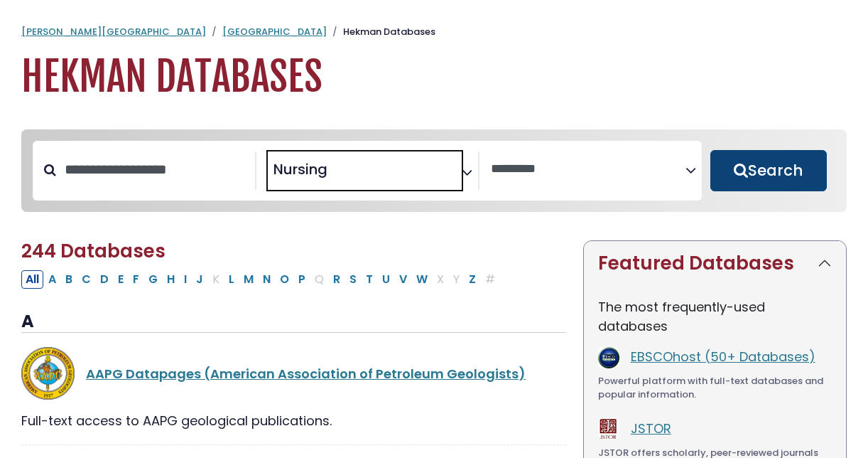  Describe the element at coordinates (284, 279) in the screenshot. I see `button: Filter Results O` at that location.